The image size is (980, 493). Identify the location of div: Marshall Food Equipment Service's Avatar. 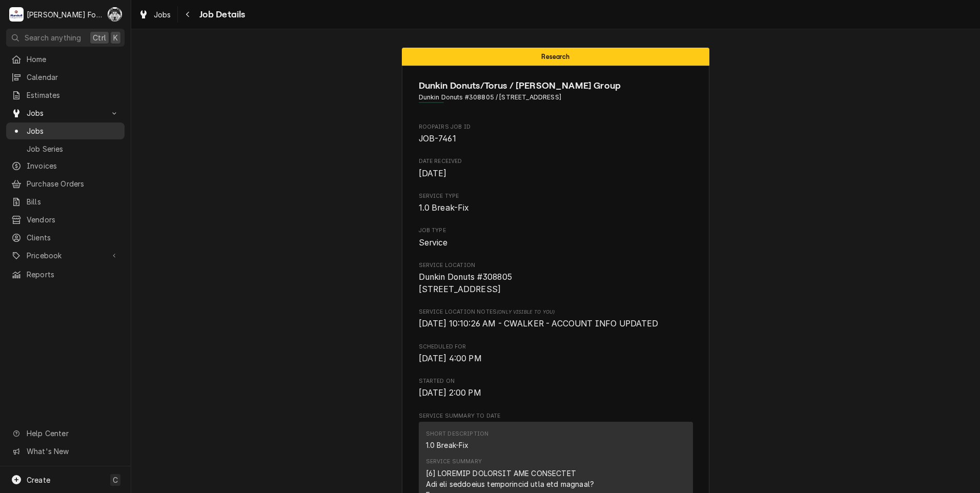
(17, 14).